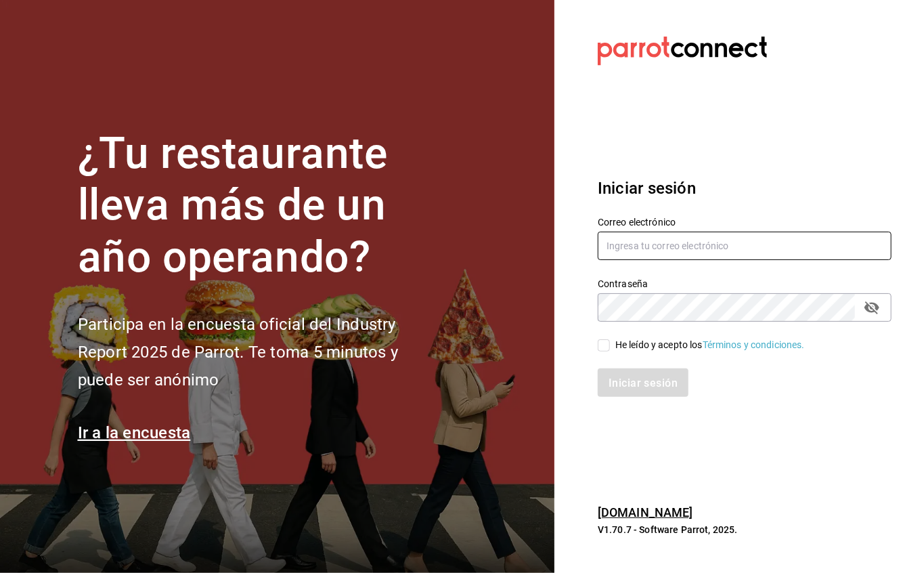  What do you see at coordinates (637, 222) in the screenshot?
I see `font: Correo electrónico` at bounding box center [637, 222].